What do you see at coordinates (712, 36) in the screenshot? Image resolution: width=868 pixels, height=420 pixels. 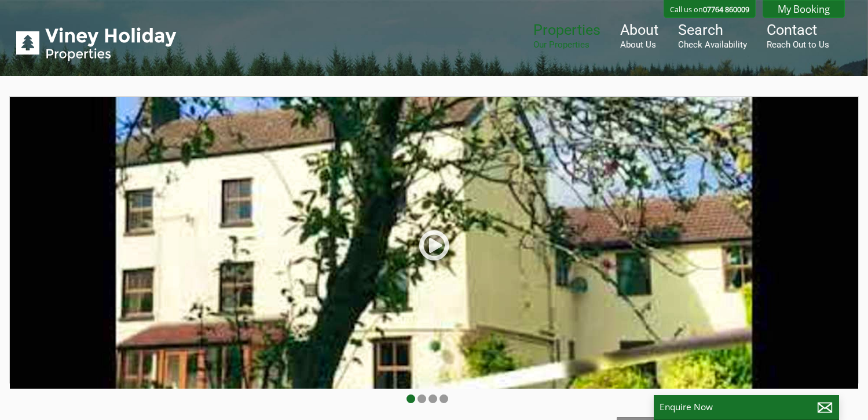 I see `a: SearchCheck Availability` at bounding box center [712, 36].